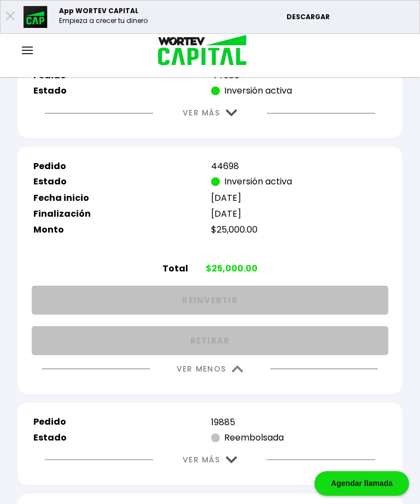 The image size is (420, 504). What do you see at coordinates (175, 268) in the screenshot?
I see `b: Total` at bounding box center [175, 268].